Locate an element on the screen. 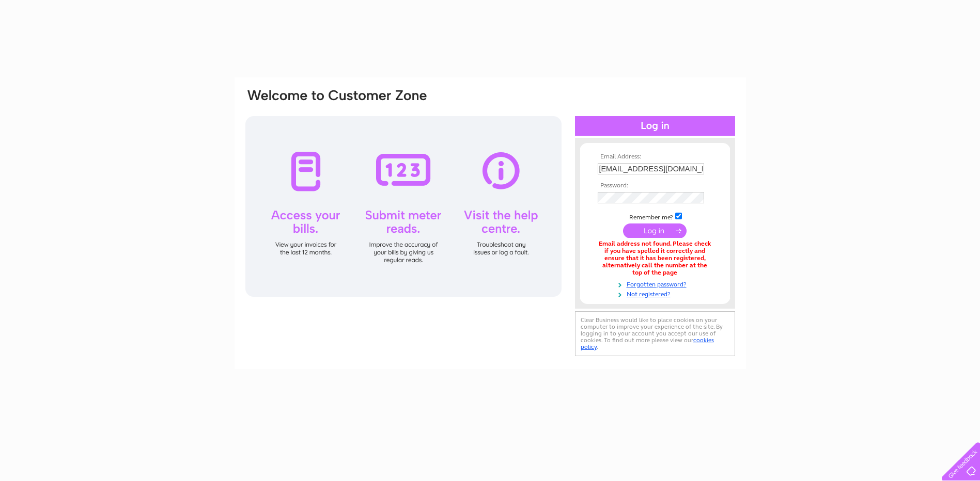 The image size is (980, 481). a: Not registered? is located at coordinates (656, 293).